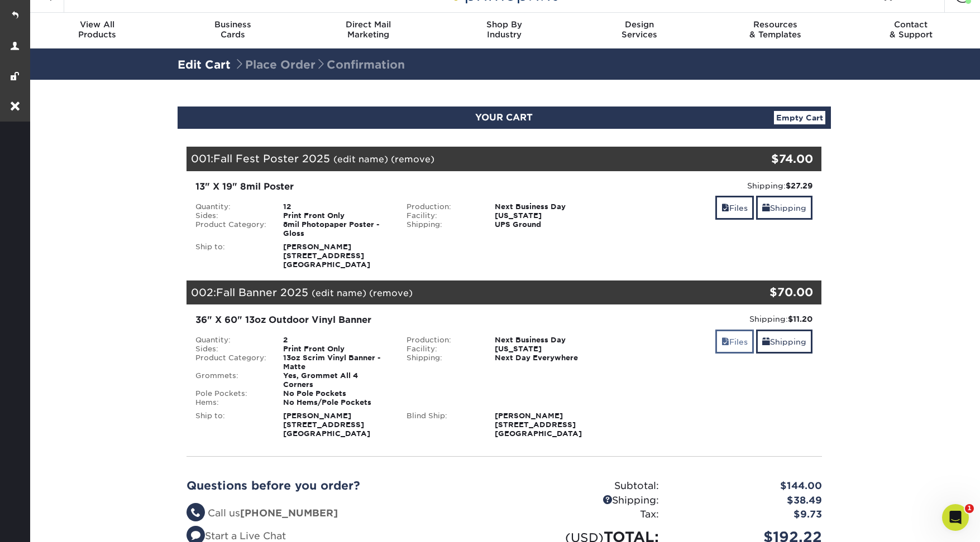  Describe the element at coordinates (504, 117) in the screenshot. I see `span: YOUR CART` at that location.